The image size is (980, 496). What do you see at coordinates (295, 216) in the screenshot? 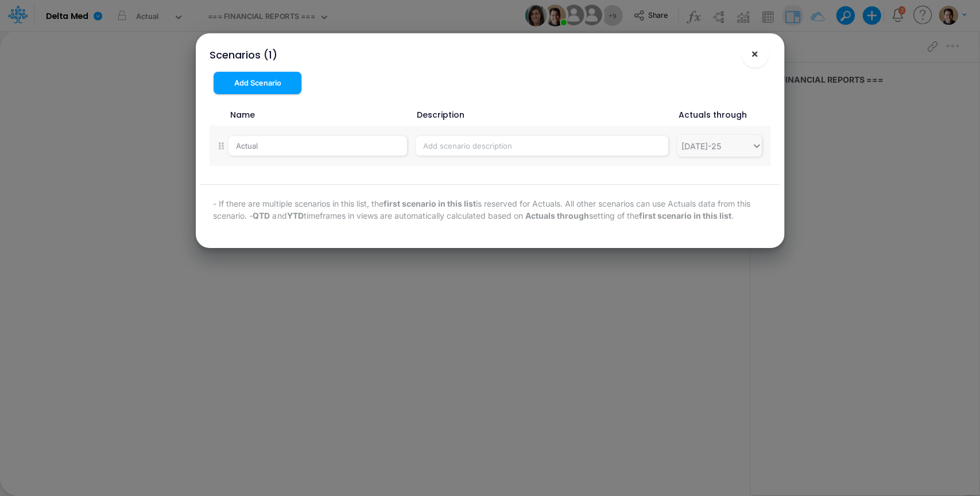
I see `strong: YTD` at bounding box center [295, 216].